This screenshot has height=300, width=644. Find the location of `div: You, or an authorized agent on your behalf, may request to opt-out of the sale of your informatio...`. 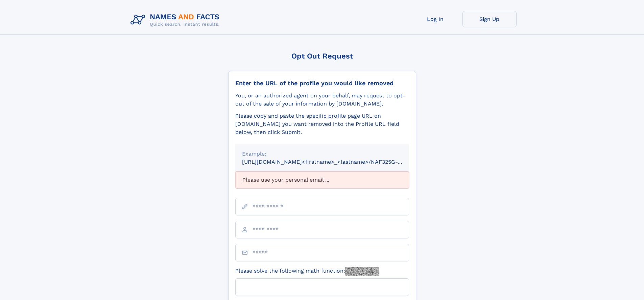

div: You, or an authorized agent on your behalf, may request to opt-out of the sale of your informatio... is located at coordinates (322, 100).